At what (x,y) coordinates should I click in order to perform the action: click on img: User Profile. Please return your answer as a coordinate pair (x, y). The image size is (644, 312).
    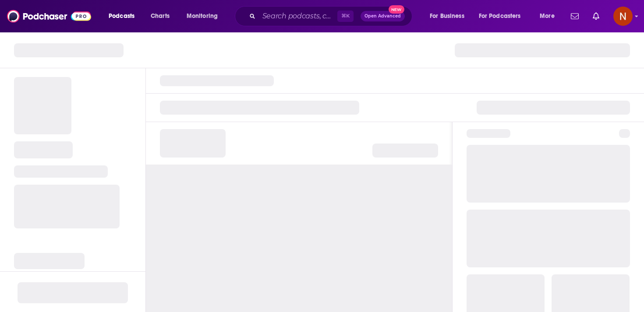
    Looking at the image, I should click on (623, 16).